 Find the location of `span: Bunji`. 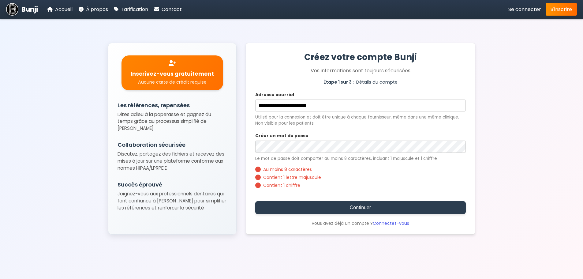

span: Bunji is located at coordinates (30, 9).